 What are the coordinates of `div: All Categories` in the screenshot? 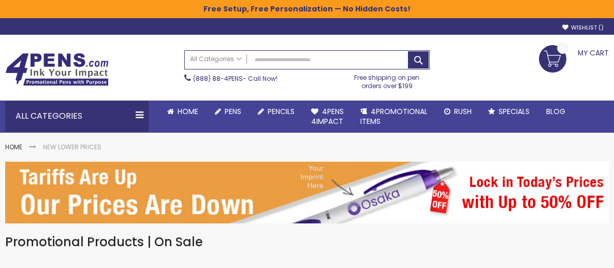 It's located at (77, 116).